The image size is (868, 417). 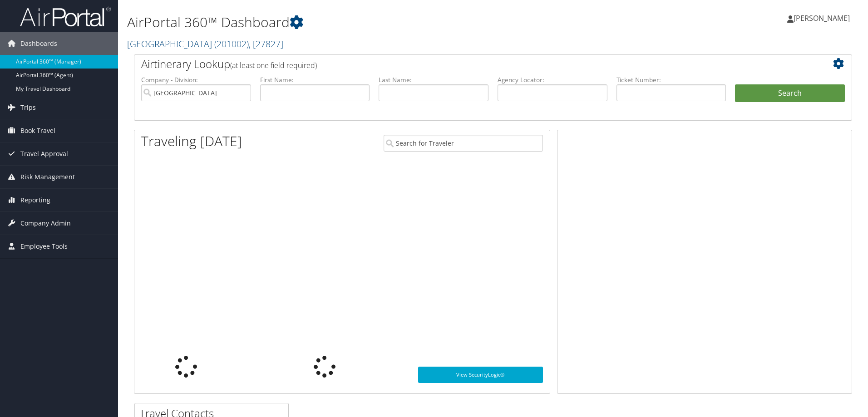 I want to click on span: Travel Approval, so click(x=44, y=154).